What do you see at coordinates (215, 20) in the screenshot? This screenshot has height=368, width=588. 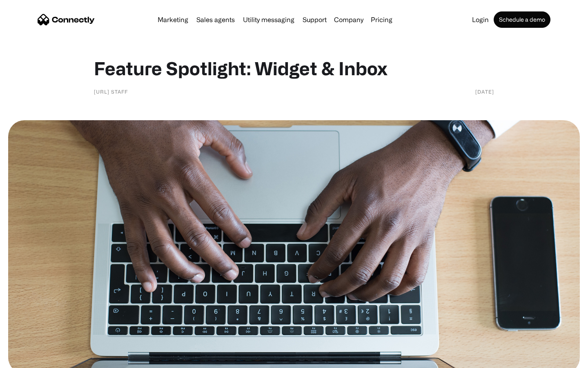 I see `a: Sales agents` at bounding box center [215, 20].